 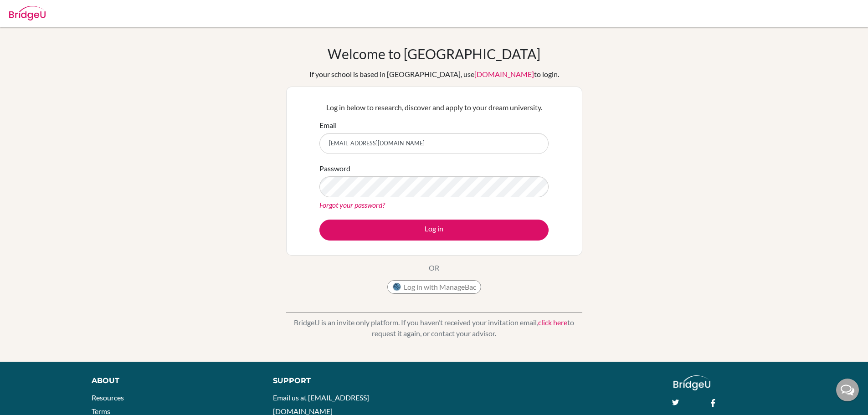 What do you see at coordinates (434, 268) in the screenshot?
I see `p: OR` at bounding box center [434, 268].